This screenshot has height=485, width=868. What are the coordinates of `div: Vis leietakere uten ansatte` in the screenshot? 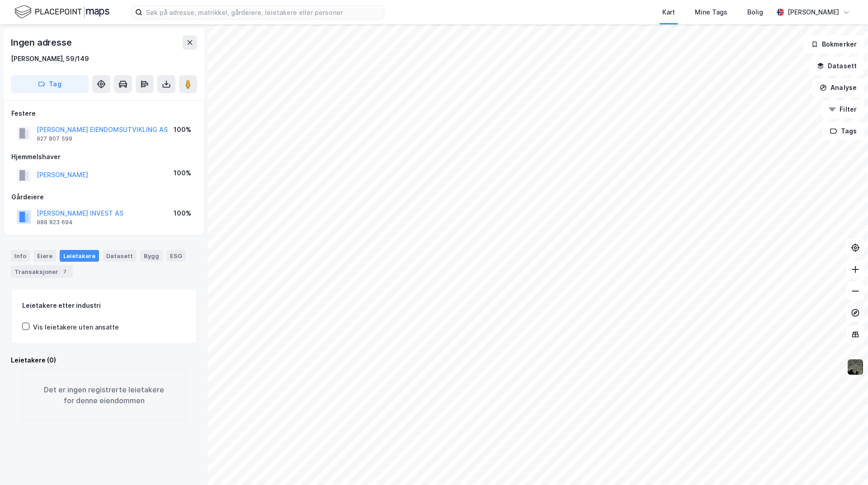 It's located at (76, 327).